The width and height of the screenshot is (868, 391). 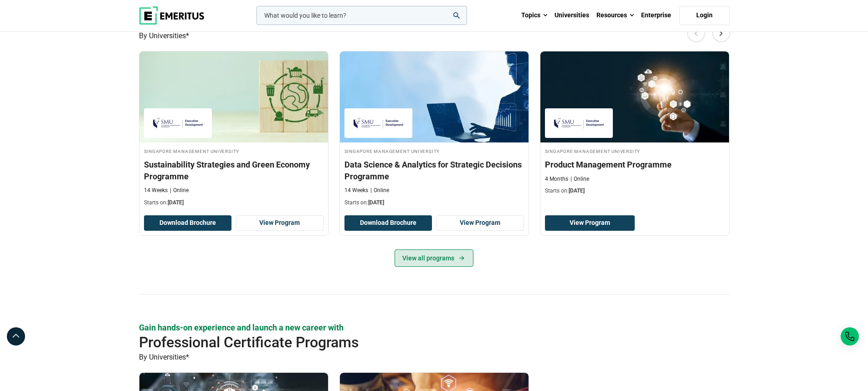 I want to click on a: Sustainability Course by Singapore Management University - September 30, 2025 Singapore Managemen..., so click(x=234, y=131).